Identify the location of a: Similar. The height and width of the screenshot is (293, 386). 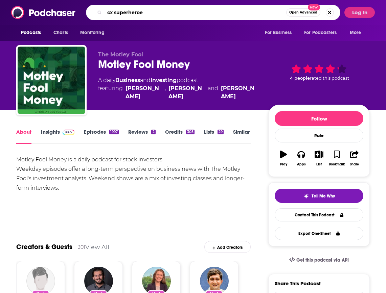
(241, 137).